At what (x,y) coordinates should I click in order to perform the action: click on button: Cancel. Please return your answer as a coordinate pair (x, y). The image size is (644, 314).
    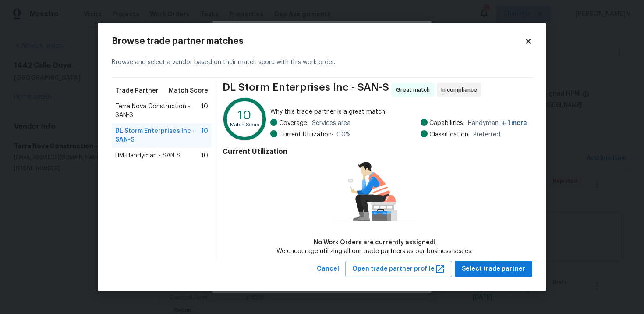
    Looking at the image, I should click on (328, 269).